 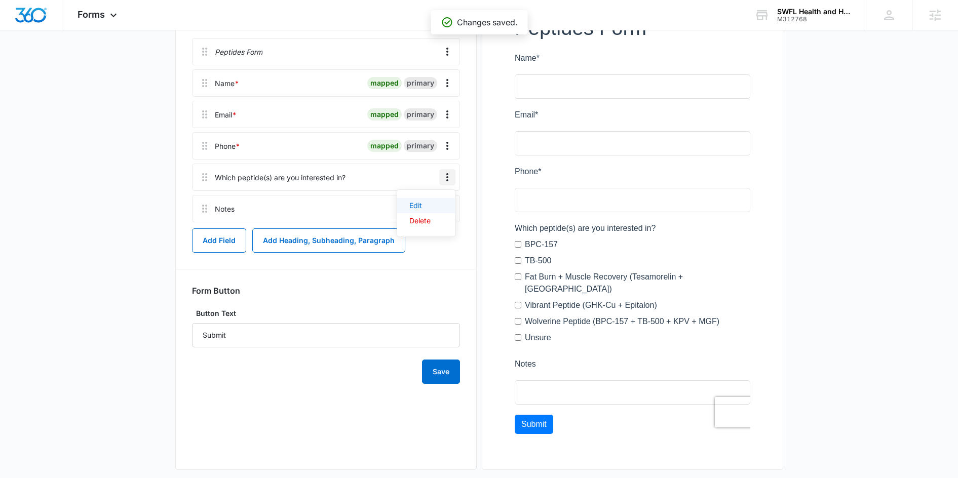 What do you see at coordinates (31, 63) in the screenshot?
I see `img: tab_domain_overview_orange.svg` at bounding box center [31, 63].